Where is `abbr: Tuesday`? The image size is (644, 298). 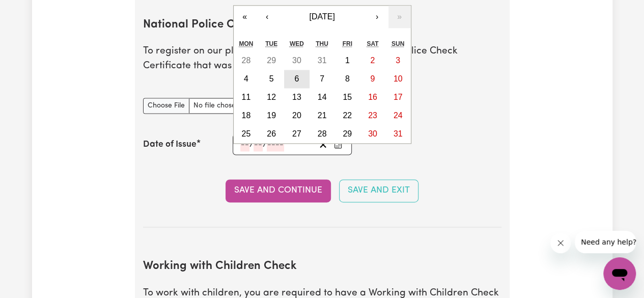
abbr: Tuesday is located at coordinates (271, 44).